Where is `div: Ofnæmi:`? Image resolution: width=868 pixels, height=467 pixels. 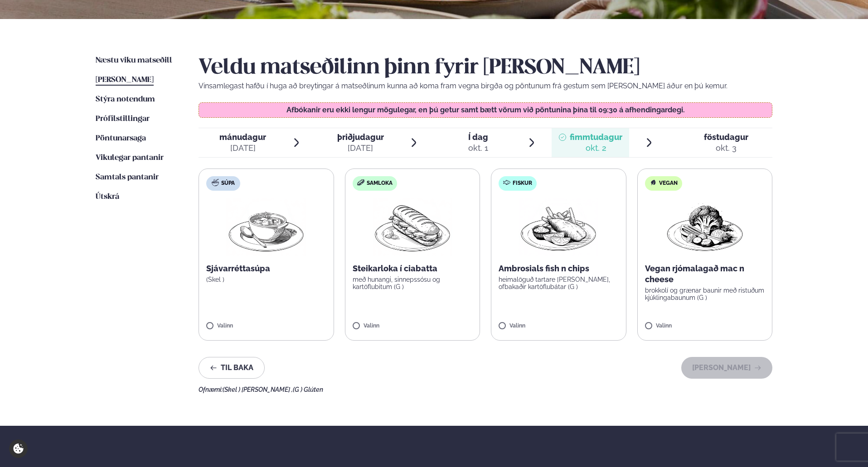 div: Ofnæmi: is located at coordinates (485, 390).